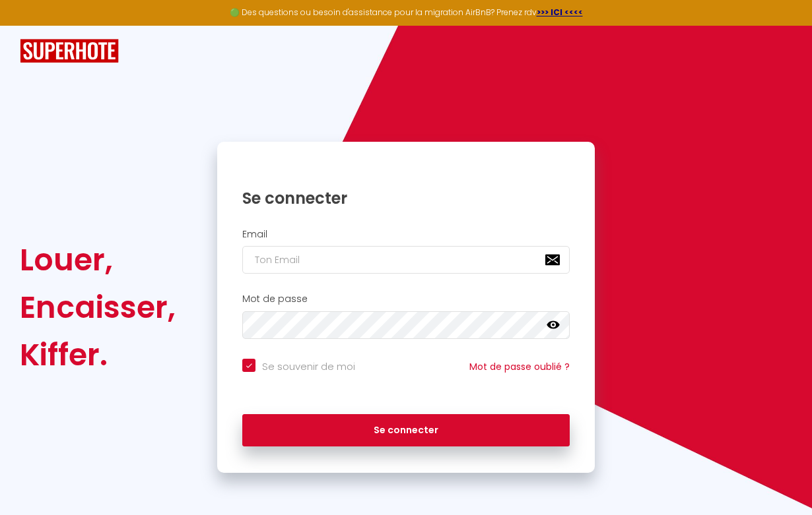 The height and width of the screenshot is (515, 812). I want to click on h1: Se connecter, so click(406, 198).